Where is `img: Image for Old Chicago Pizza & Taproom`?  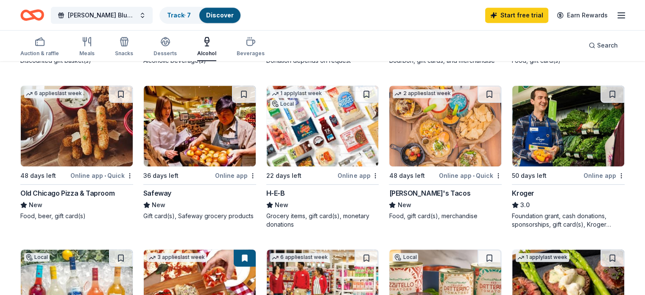
img: Image for Old Chicago Pizza & Taproom is located at coordinates (77, 126).